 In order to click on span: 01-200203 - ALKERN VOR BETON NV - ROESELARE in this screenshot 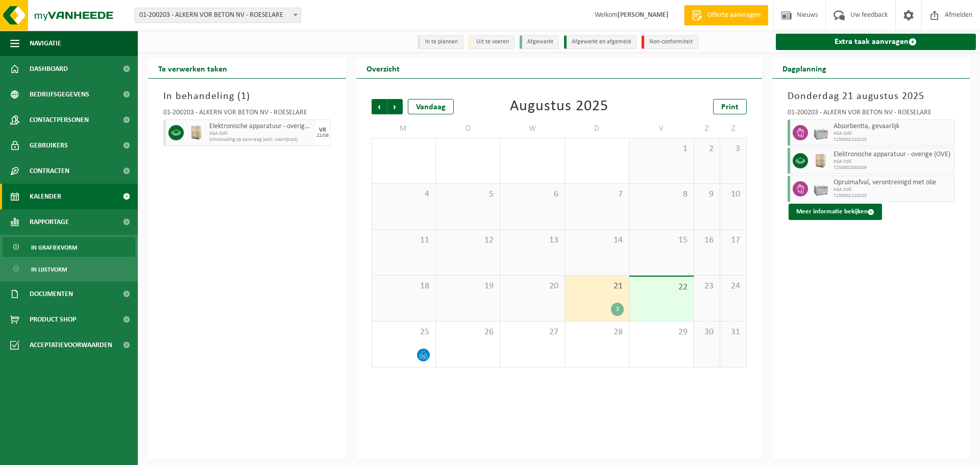, I will do `click(218, 15)`.